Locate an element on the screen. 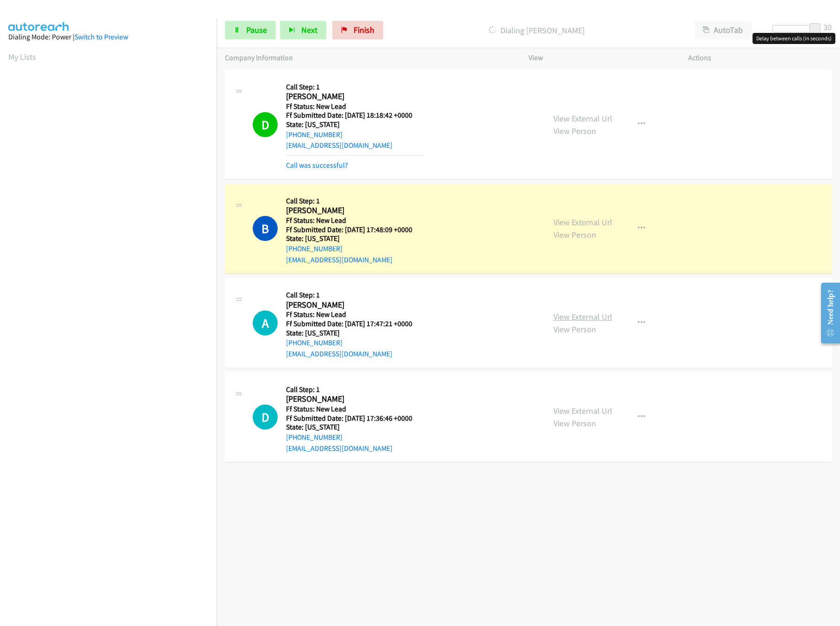 This screenshot has width=840, height=626. div: Need help? is located at coordinates (17, 31).